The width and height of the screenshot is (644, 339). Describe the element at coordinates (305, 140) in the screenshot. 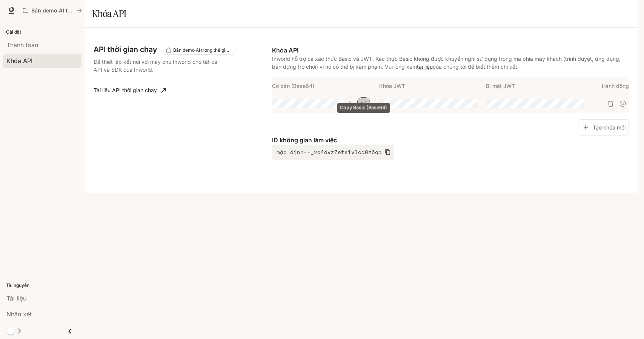

I see `font: ID không gian làm việc` at that location.